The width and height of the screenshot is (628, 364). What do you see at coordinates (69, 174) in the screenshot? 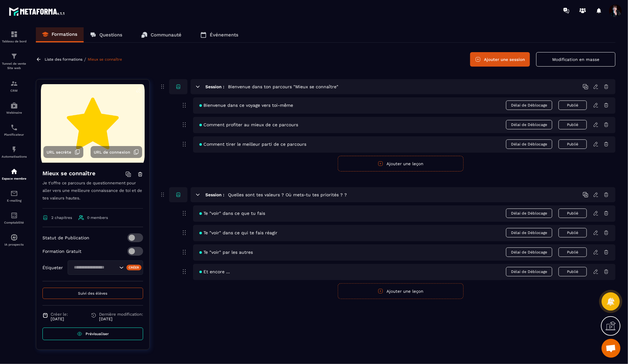
I see `h4: Mieux se connaître` at bounding box center [69, 174].